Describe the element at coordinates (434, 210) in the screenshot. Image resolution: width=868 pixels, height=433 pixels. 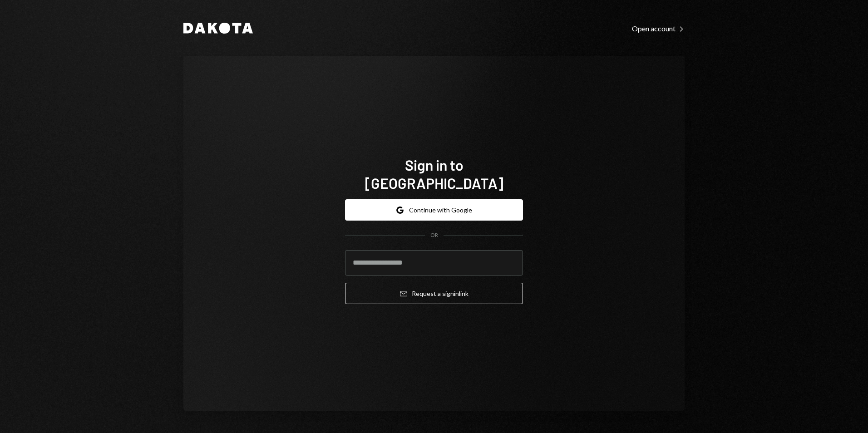
I see `button: Continue with Google` at that location.